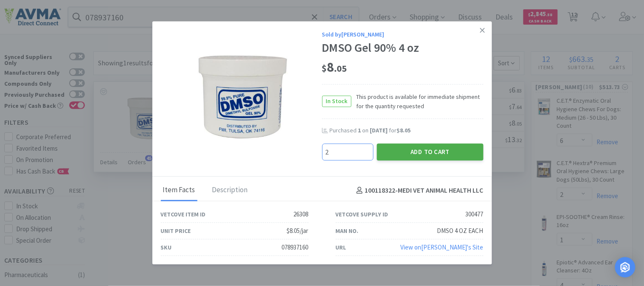  Describe the element at coordinates (242, 96) in the screenshot. I see `img: 23cc3afe748243a283fb0936d3939545_300477.jpeg` at that location.